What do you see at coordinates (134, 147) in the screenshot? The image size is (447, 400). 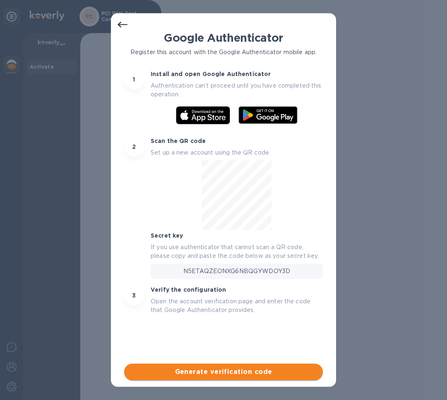 I see `p: 2` at bounding box center [134, 147].